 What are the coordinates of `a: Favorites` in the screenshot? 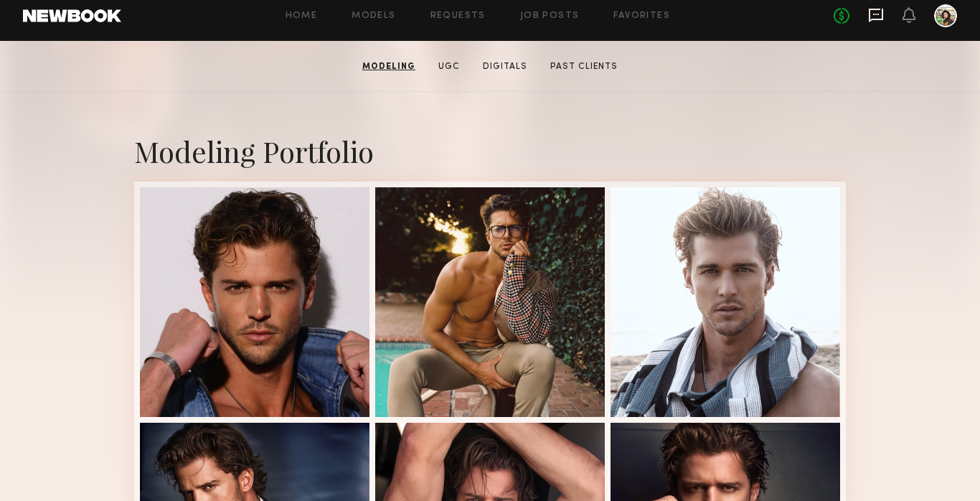 It's located at (642, 15).